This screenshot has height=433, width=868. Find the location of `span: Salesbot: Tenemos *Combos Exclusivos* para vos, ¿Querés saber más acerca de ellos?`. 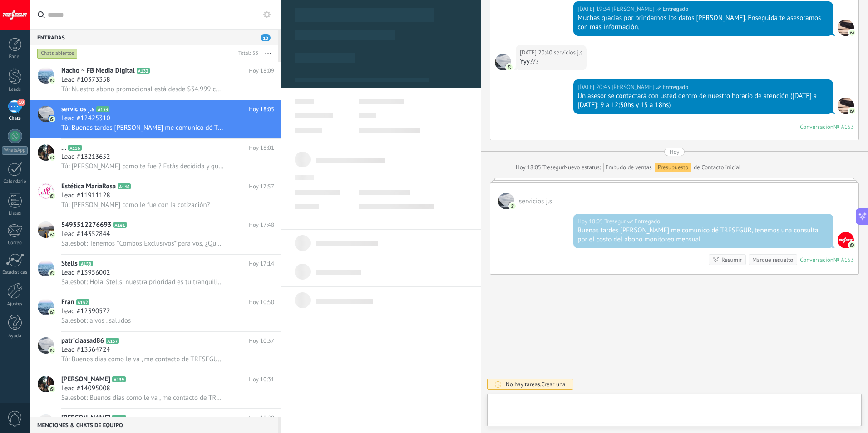

span: Salesbot: Tenemos *Combos Exclusivos* para vos, ¿Querés saber más acerca de ellos? is located at coordinates (142, 243).